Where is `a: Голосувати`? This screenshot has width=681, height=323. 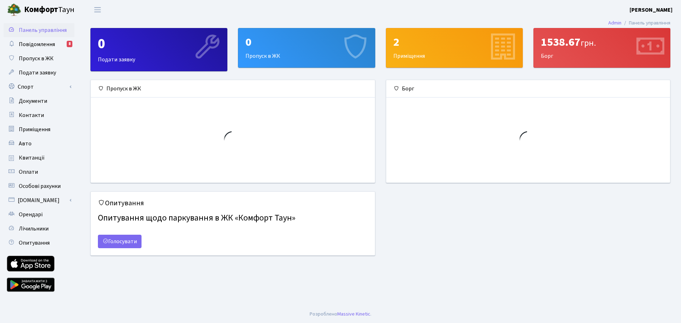
a: Голосувати is located at coordinates (120, 242).